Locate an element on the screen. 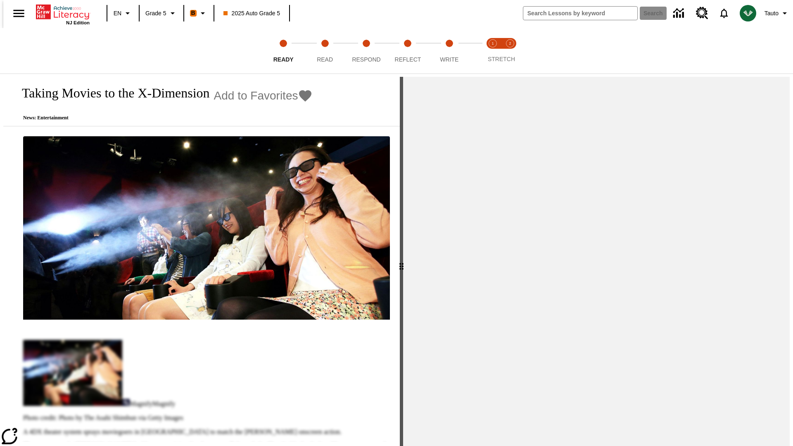 This screenshot has width=793, height=446. div: activity is located at coordinates (597, 262).